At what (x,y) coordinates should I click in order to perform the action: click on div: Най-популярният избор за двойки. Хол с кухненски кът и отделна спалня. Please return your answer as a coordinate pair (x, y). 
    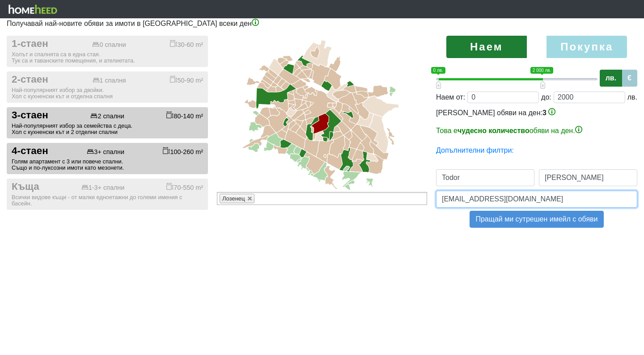
    Looking at the image, I should click on (107, 93).